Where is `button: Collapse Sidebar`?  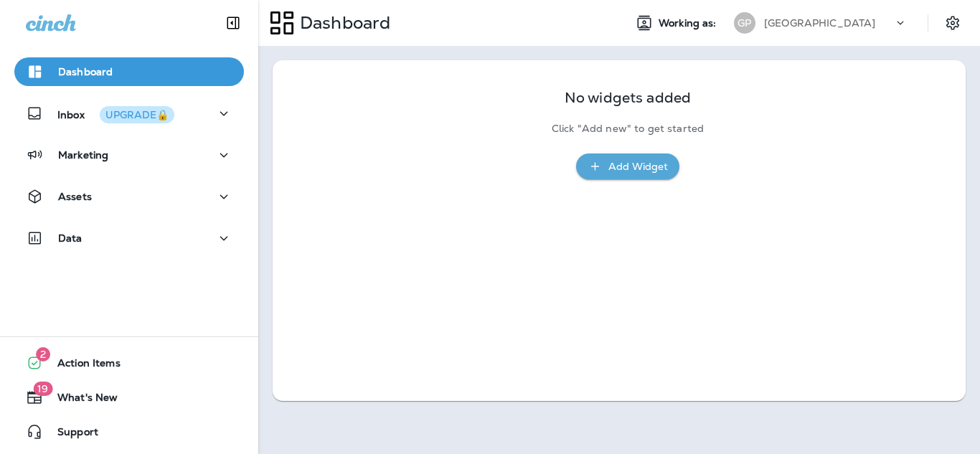 button: Collapse Sidebar is located at coordinates (233, 23).